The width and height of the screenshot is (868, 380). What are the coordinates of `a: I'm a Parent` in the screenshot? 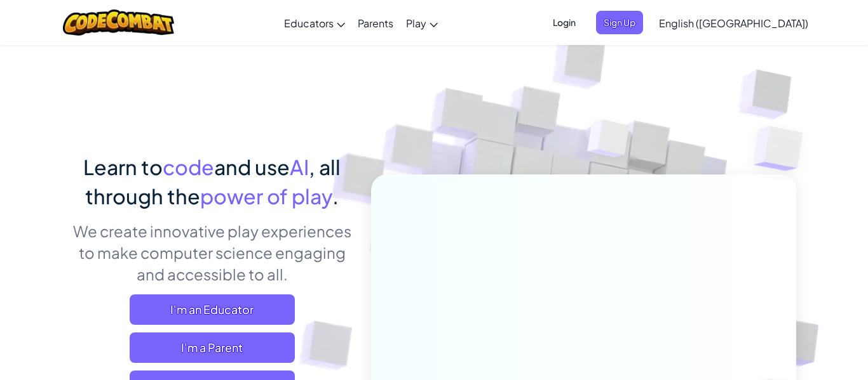 It's located at (212, 348).